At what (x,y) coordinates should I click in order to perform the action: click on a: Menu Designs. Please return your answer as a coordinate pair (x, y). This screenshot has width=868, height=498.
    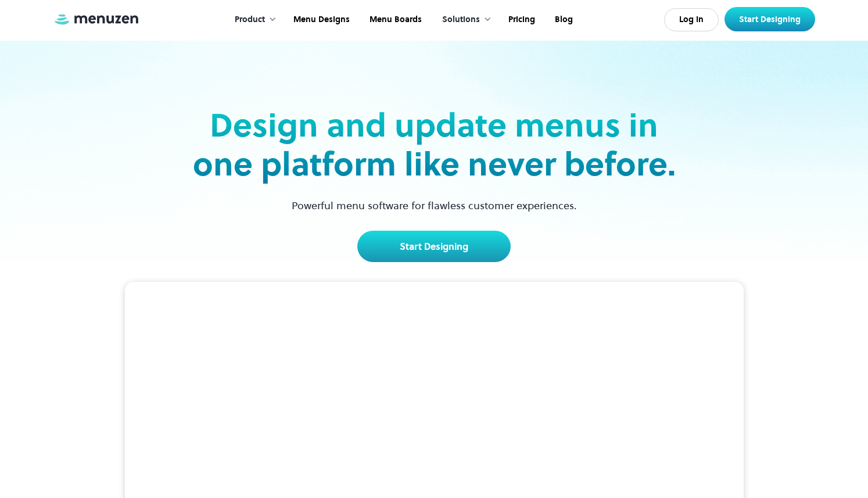
    Looking at the image, I should click on (320, 19).